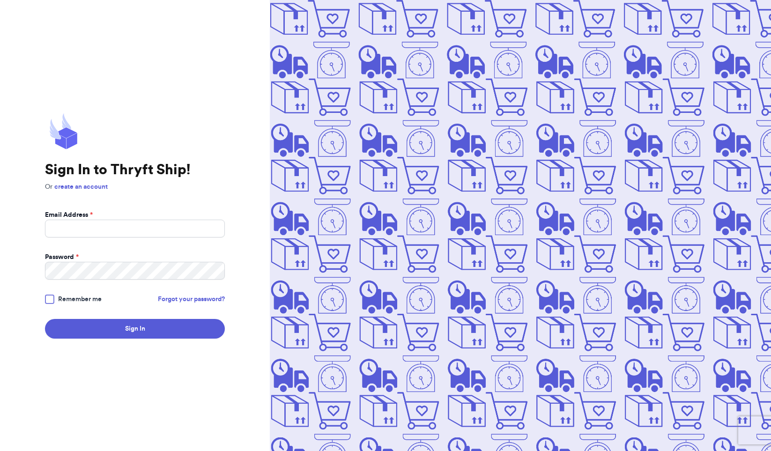 The height and width of the screenshot is (451, 771). What do you see at coordinates (135, 187) in the screenshot?
I see `p: Or` at bounding box center [135, 187].